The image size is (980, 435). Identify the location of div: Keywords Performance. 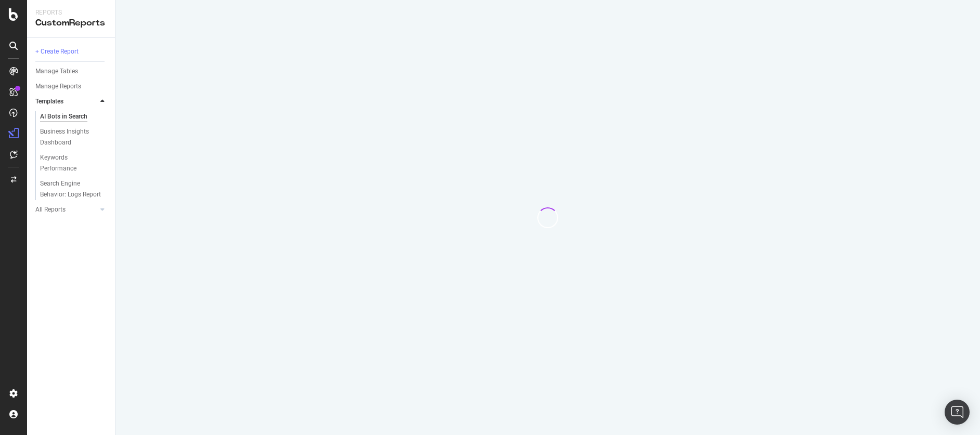
(69, 163).